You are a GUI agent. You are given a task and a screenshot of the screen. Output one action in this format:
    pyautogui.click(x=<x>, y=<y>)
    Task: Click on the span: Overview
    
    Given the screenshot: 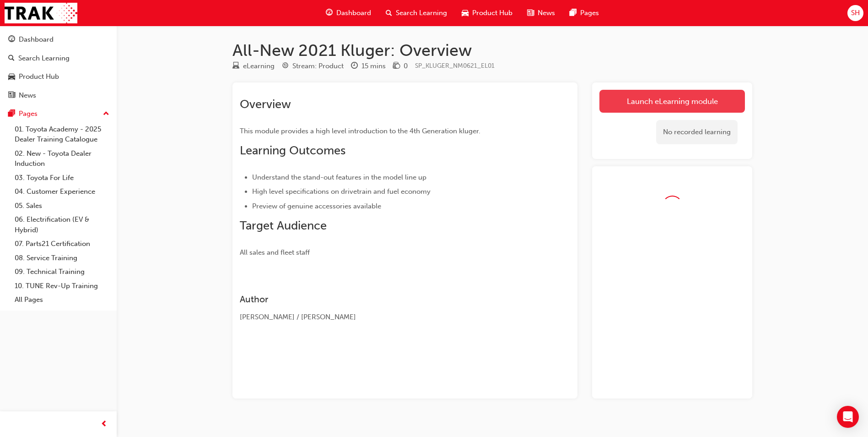 What is the action you would take?
    pyautogui.click(x=266, y=104)
    